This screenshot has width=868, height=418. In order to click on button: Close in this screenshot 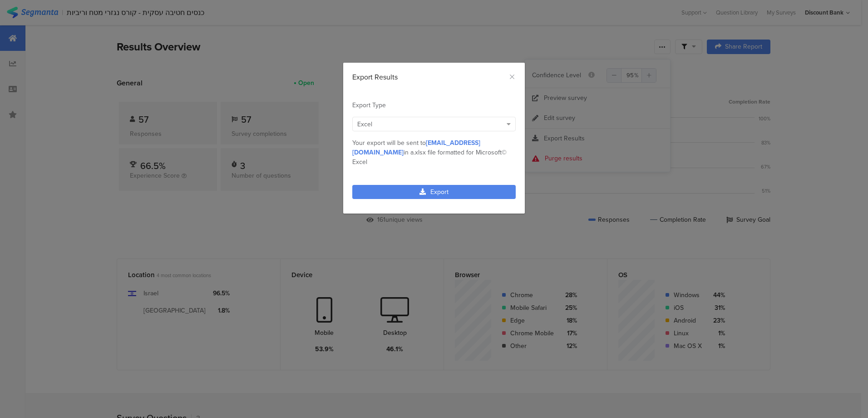, I will do `click(512, 76)`.